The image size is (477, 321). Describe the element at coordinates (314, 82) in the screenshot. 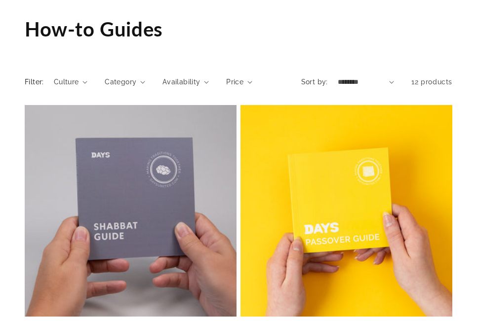

I see `label: Sort by:` at that location.